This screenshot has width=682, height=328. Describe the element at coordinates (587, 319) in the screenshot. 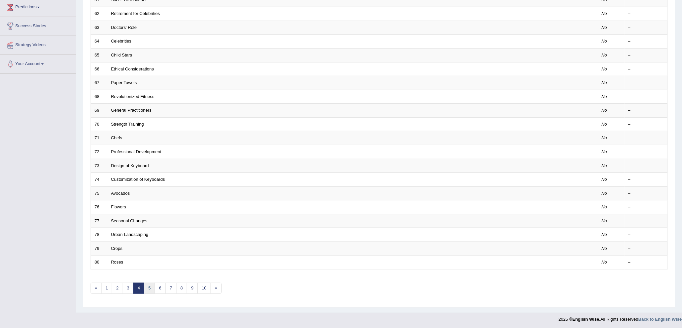

I see `strong: English Wise.` at that location.